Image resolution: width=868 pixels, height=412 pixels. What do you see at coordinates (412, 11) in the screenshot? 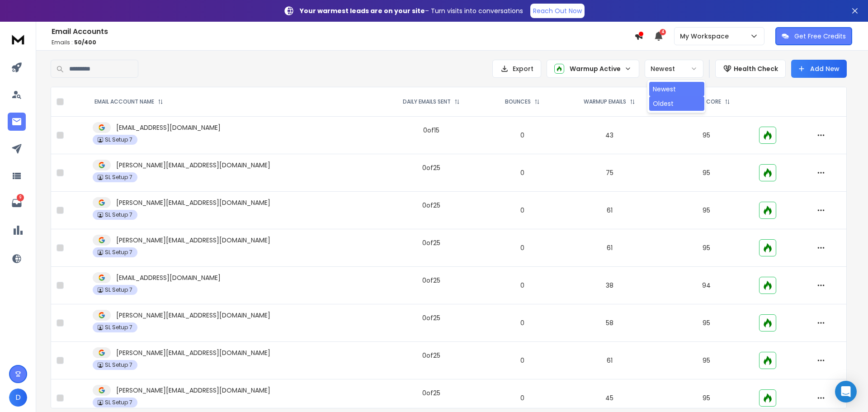
I see `p: – Turn visits into conversations` at bounding box center [412, 11].